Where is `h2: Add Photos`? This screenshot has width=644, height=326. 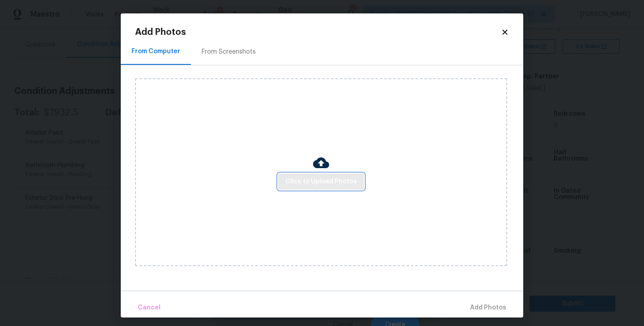 h2: Add Photos is located at coordinates (318, 32).